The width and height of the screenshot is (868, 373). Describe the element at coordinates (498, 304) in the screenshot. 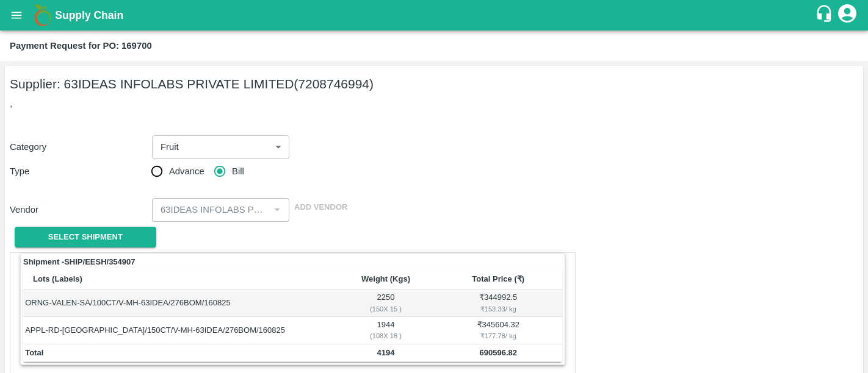

I see `td: ₹ 344992.5` at that location.